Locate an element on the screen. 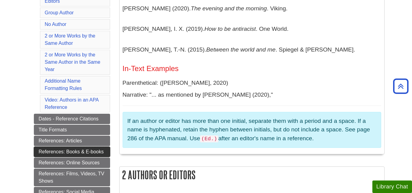  code: (Ed.) is located at coordinates (209, 139).